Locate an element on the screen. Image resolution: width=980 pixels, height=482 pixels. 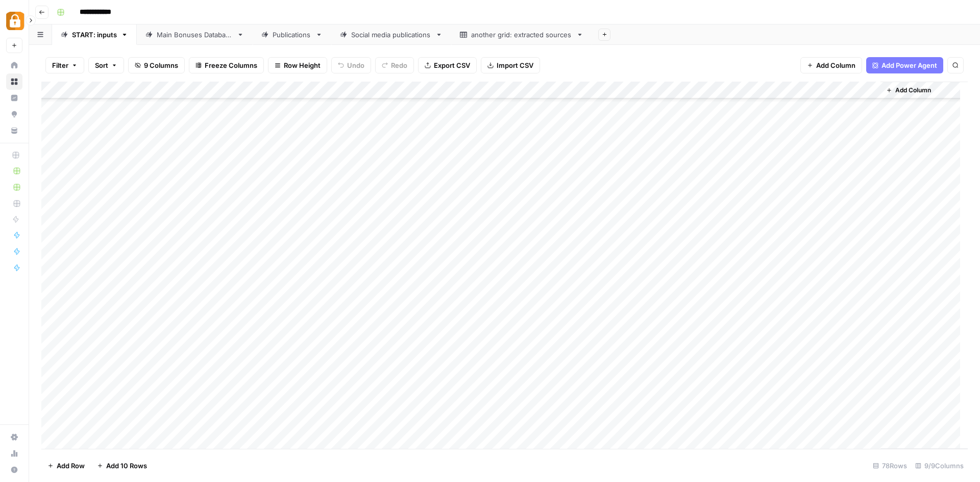
a: Your Data is located at coordinates (14, 131).